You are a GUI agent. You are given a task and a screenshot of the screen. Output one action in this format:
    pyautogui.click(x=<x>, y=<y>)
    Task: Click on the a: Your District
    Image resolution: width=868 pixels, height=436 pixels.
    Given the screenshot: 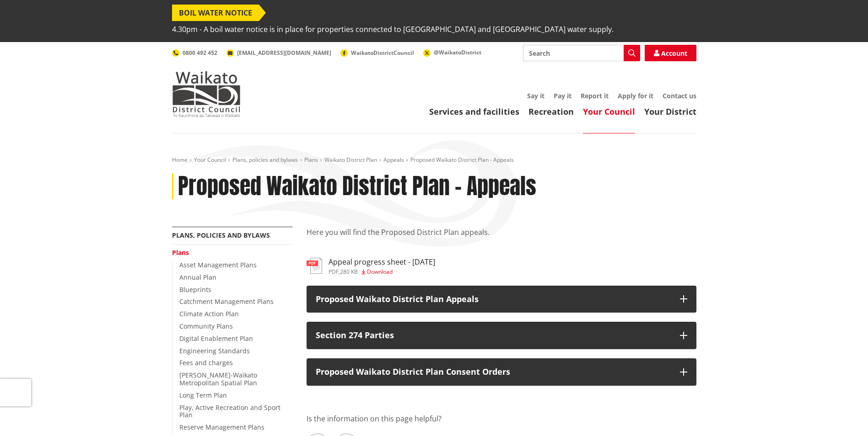 What is the action you would take?
    pyautogui.click(x=670, y=112)
    